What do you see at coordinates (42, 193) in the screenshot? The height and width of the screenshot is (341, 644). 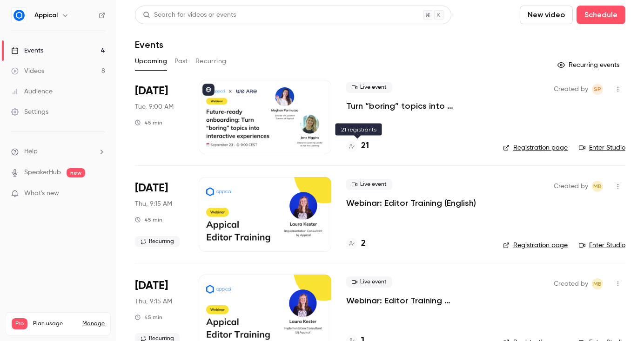 I see `span: What's new` at bounding box center [42, 193].